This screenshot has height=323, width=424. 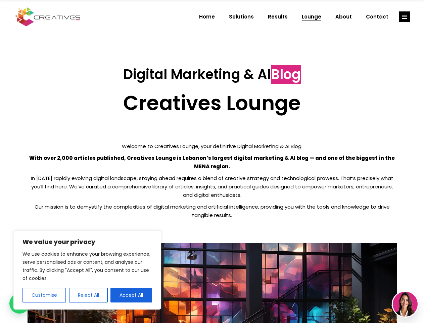 I want to click on span: About, so click(x=344, y=17).